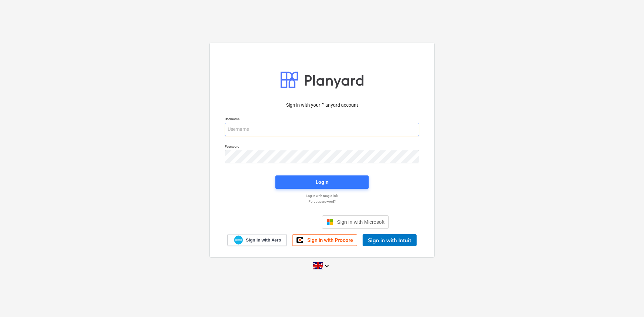 Image resolution: width=644 pixels, height=317 pixels. What do you see at coordinates (322, 195) in the screenshot?
I see `a: Log in with magic link` at bounding box center [322, 195].